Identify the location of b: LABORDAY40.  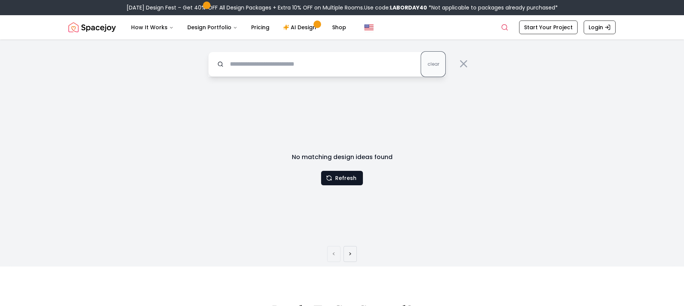
(408, 8).